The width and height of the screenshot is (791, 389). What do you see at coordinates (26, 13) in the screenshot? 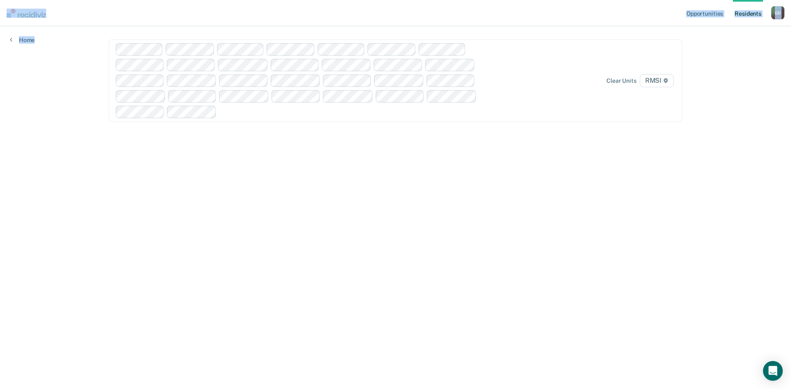
I see `img: Recidiviz` at bounding box center [26, 13].